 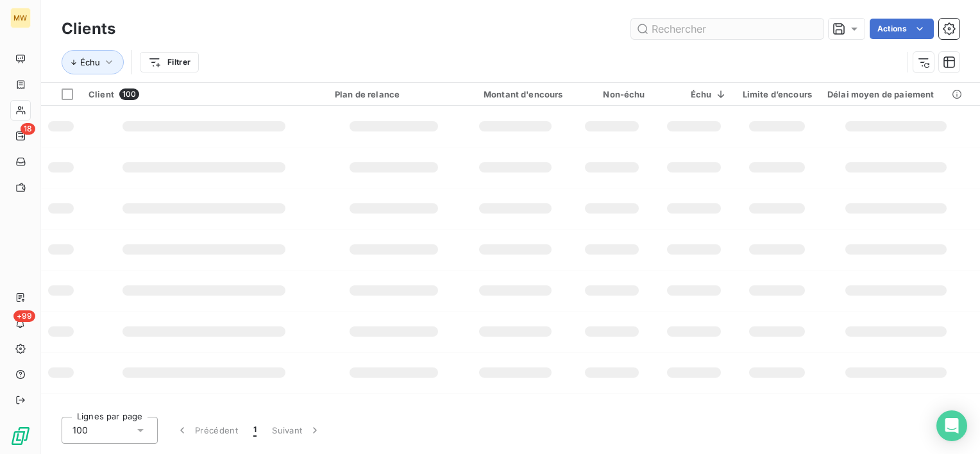 What do you see at coordinates (20, 436) in the screenshot?
I see `img: Logo LeanPay` at bounding box center [20, 436].